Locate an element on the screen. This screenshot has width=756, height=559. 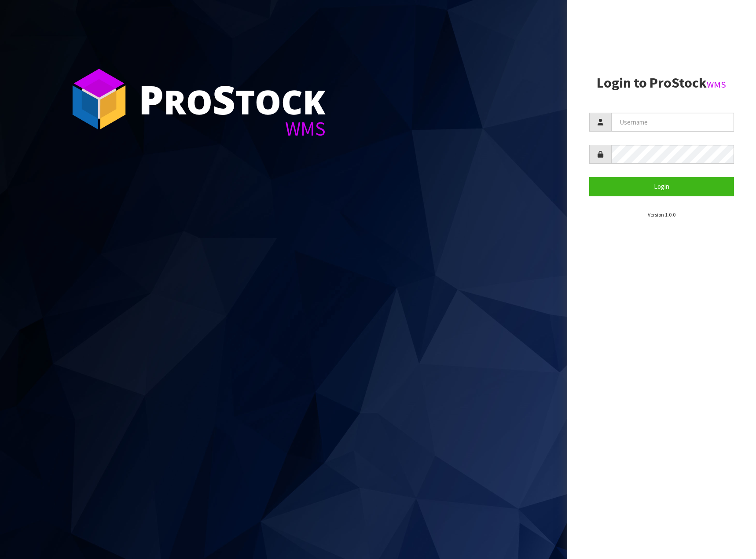
span: P is located at coordinates (151, 99).